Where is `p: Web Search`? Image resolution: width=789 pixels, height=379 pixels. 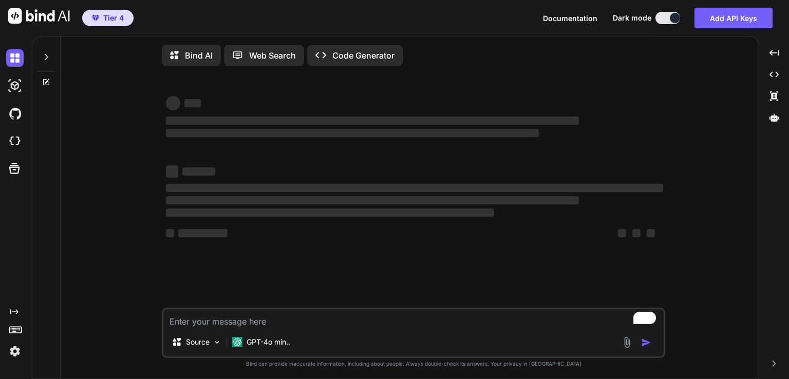 p: Web Search is located at coordinates (272, 55).